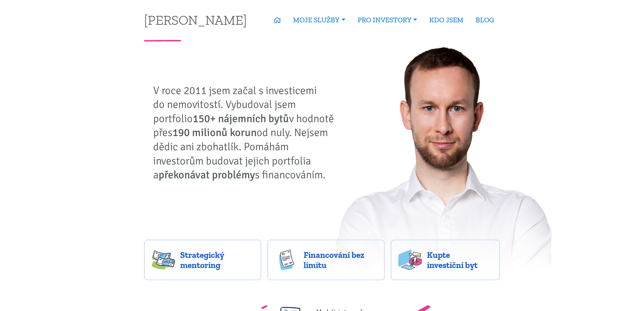 This screenshot has width=644, height=311. Describe the element at coordinates (215, 132) in the screenshot. I see `strong: 190 milionů korun` at that location.